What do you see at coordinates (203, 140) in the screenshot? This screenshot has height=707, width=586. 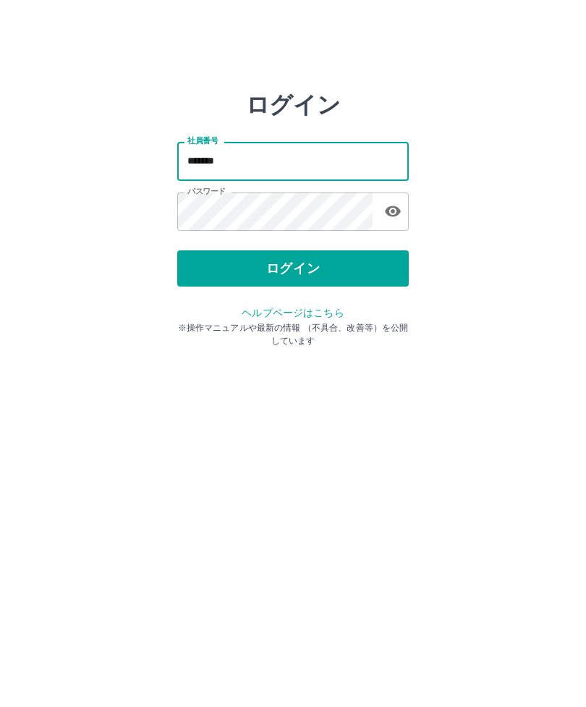 I see `label: 社員番号` at bounding box center [203, 140].